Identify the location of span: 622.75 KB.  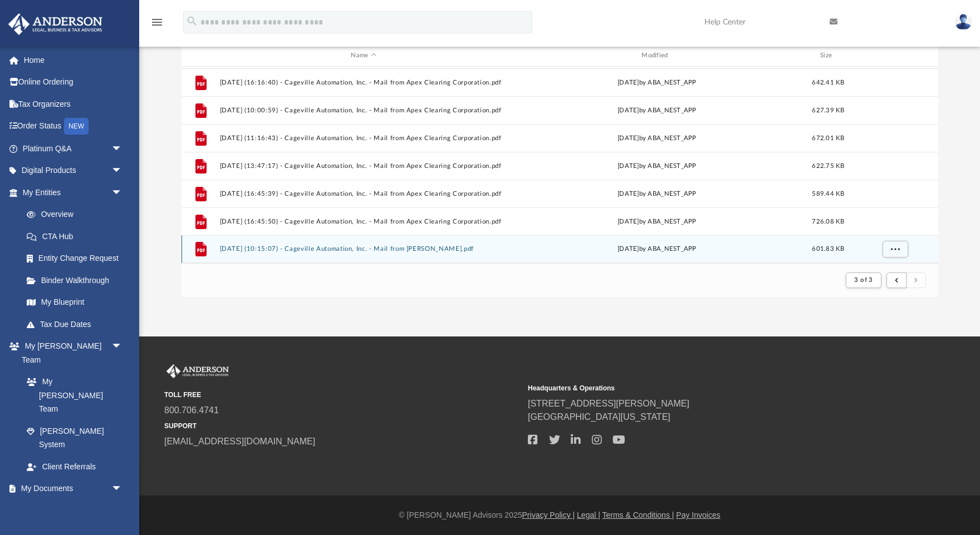
(828, 166).